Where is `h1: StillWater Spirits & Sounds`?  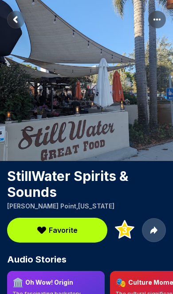
h1: StillWater Spirits & Sounds is located at coordinates (86, 184).